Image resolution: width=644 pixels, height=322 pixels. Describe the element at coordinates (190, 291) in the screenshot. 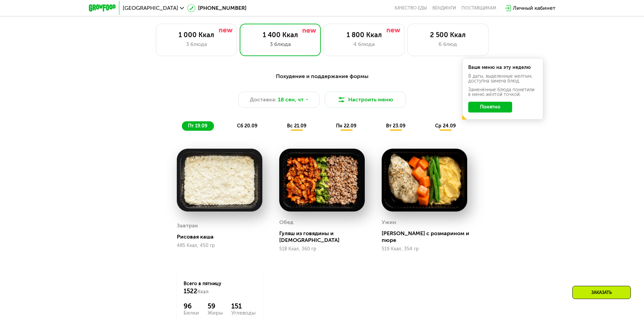

I see `span: 1522` at that location.